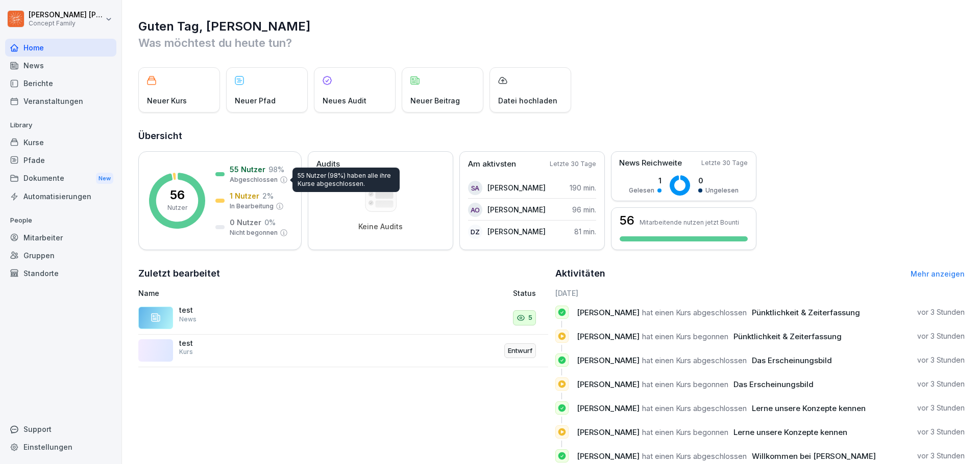  Describe the element at coordinates (245, 222) in the screenshot. I see `p: 0 Nutzer` at that location.